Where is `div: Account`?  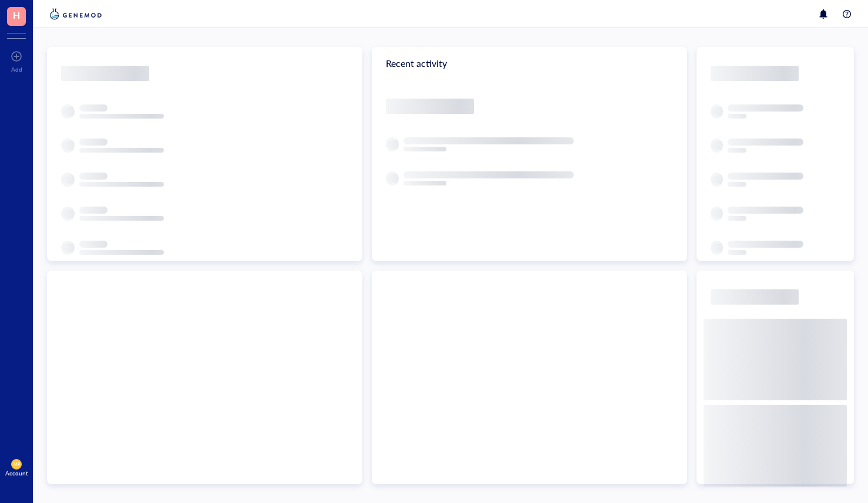 div: Account is located at coordinates (16, 473).